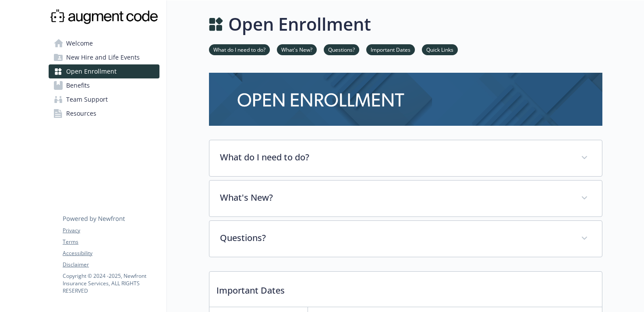  What do you see at coordinates (111, 242) in the screenshot?
I see `a: Terms` at bounding box center [111, 242].